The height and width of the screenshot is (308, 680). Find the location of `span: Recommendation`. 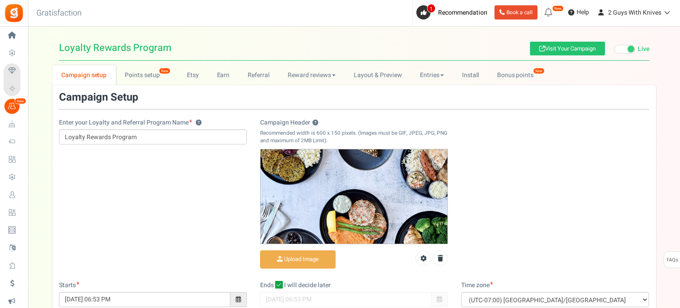

span: Recommendation is located at coordinates (462, 12).